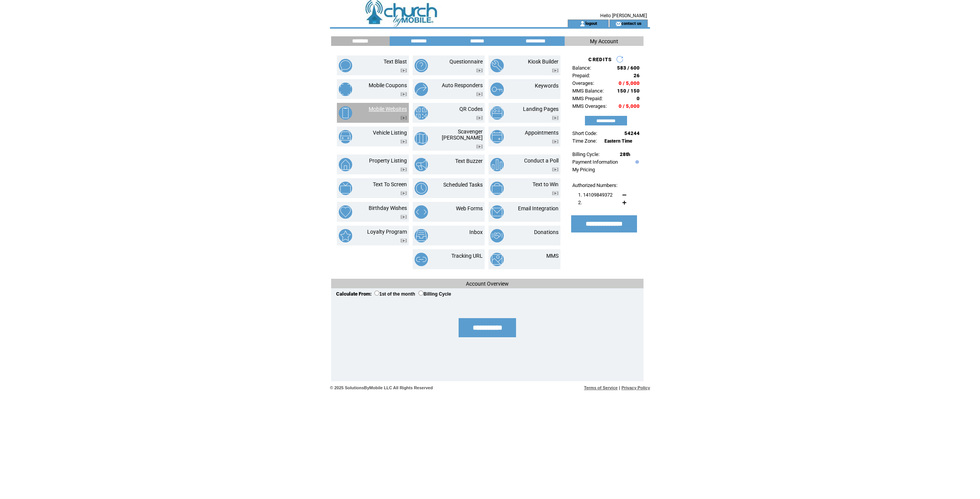  Describe the element at coordinates (388, 160) in the screenshot. I see `a: Property Listing` at that location.